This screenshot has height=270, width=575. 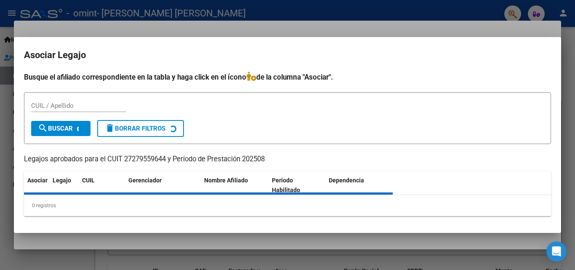 I want to click on div: 0 registros, so click(x=288, y=205).